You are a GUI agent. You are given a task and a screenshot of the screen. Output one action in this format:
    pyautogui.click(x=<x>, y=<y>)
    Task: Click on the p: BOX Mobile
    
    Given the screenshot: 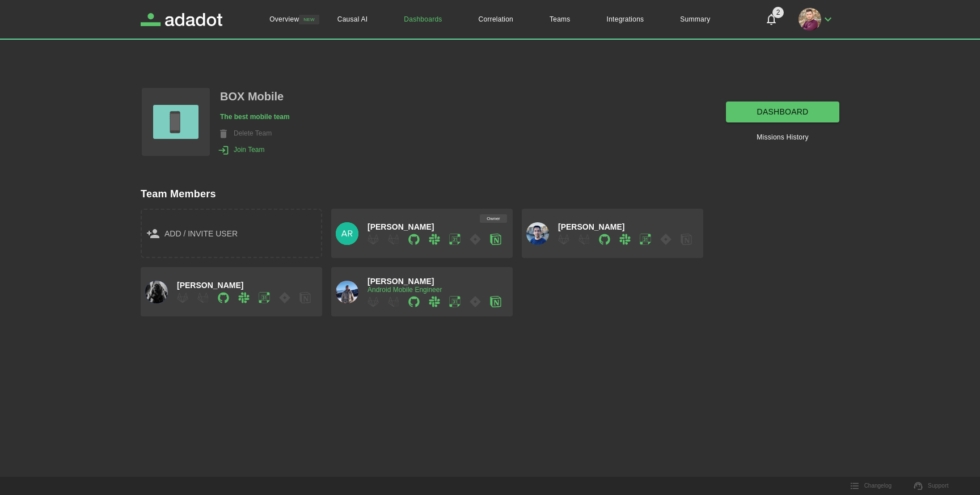 What is the action you would take?
    pyautogui.click(x=252, y=96)
    